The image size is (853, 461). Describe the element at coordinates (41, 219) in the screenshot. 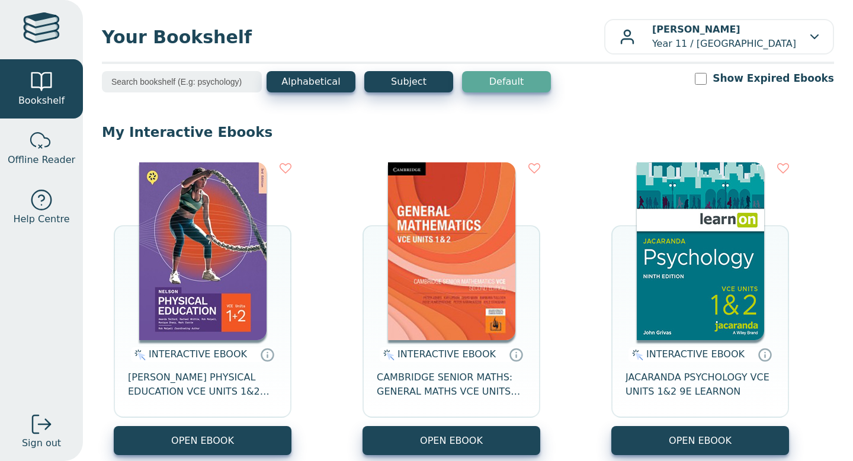

I see `span: Help Centre` at that location.